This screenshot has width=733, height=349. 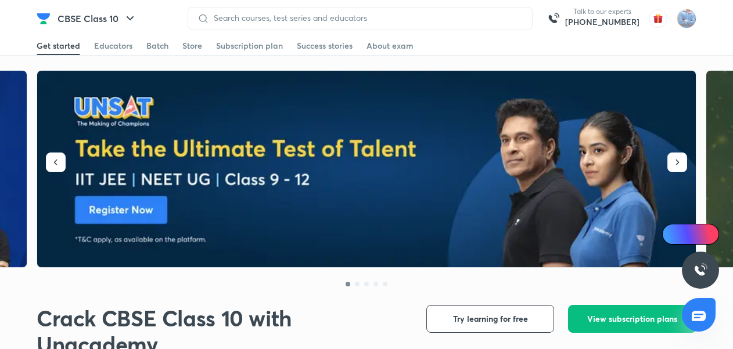 I want to click on button: CBSE Class 10, so click(x=97, y=19).